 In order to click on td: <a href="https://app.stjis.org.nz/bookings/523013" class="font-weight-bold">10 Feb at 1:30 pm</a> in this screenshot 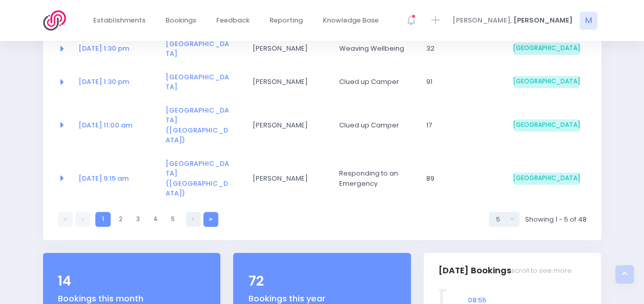, I will do `click(115, 82)`.